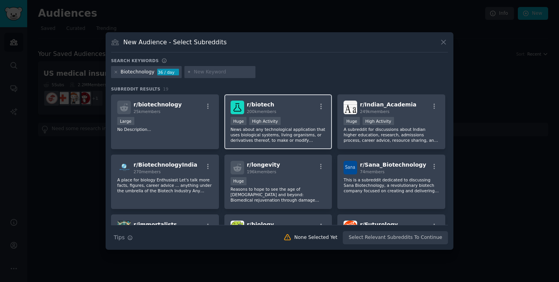 This screenshot has height=282, width=559. Describe the element at coordinates (260, 224) in the screenshot. I see `span: r/ biology` at that location.